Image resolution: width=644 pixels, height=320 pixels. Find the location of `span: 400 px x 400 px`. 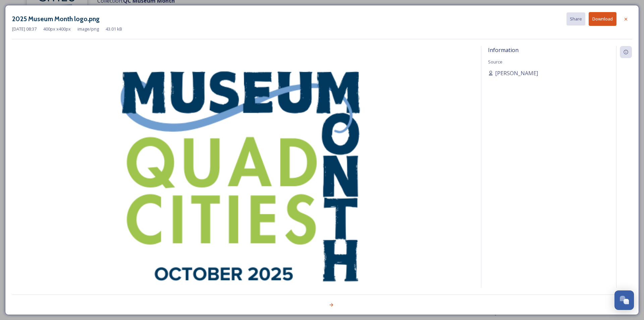

span: 400 px x 400 px is located at coordinates (57, 29).